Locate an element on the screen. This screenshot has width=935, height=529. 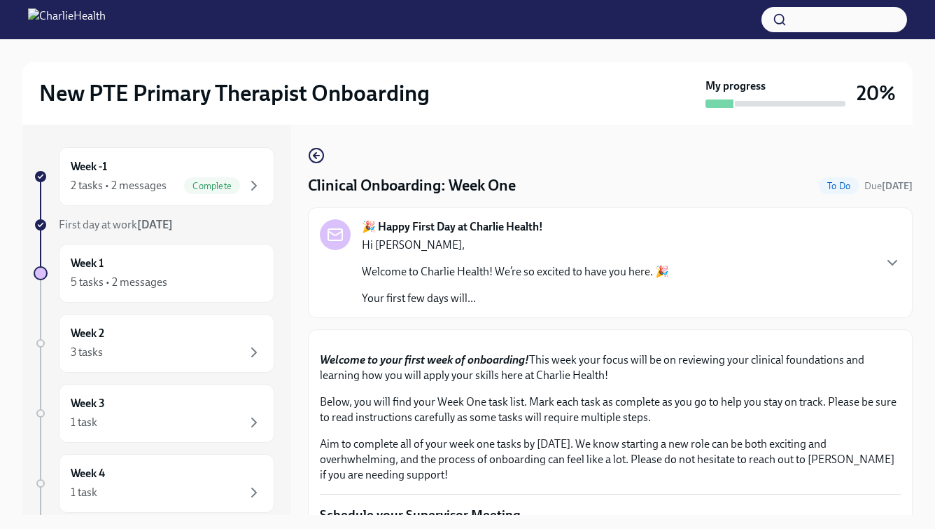
h6: Week 4 is located at coordinates (88, 473).